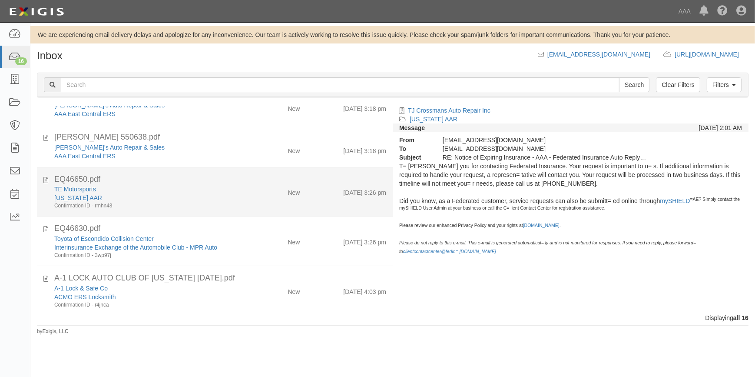  I want to click on a: Toyota of Escondido Collision Center, so click(104, 238).